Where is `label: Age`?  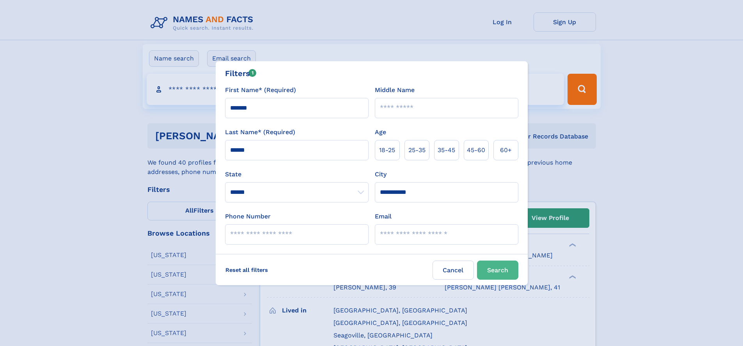
label: Age is located at coordinates (380, 132).